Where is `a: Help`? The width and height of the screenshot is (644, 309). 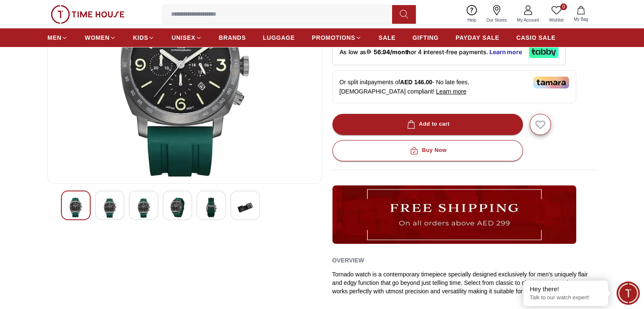 a: Help is located at coordinates (472, 14).